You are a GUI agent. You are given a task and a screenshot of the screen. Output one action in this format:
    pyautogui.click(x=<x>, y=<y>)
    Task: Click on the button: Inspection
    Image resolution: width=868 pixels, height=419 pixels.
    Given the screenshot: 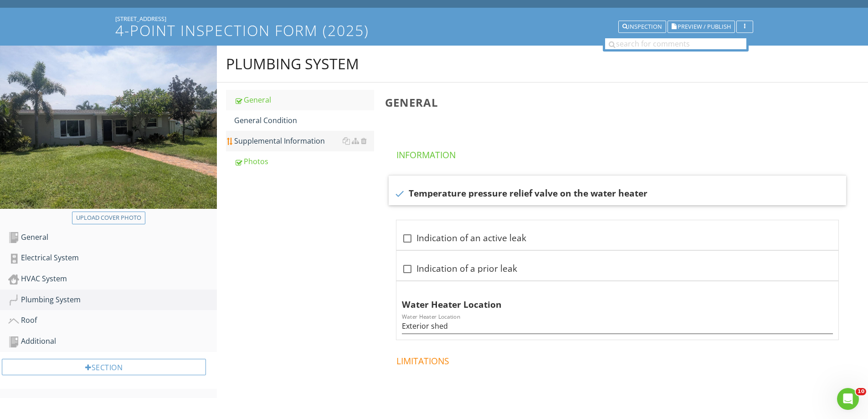 What is the action you would take?
    pyautogui.click(x=642, y=27)
    